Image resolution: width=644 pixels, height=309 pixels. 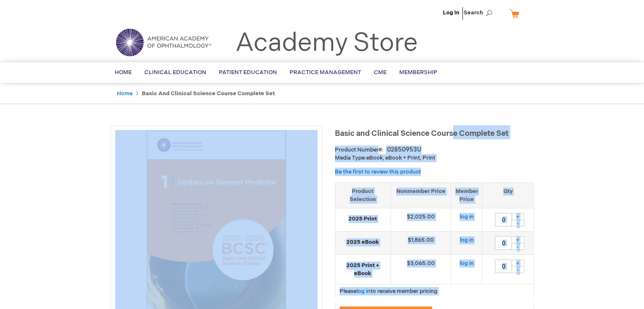 I want to click on td: $2,025.00, so click(x=421, y=220).